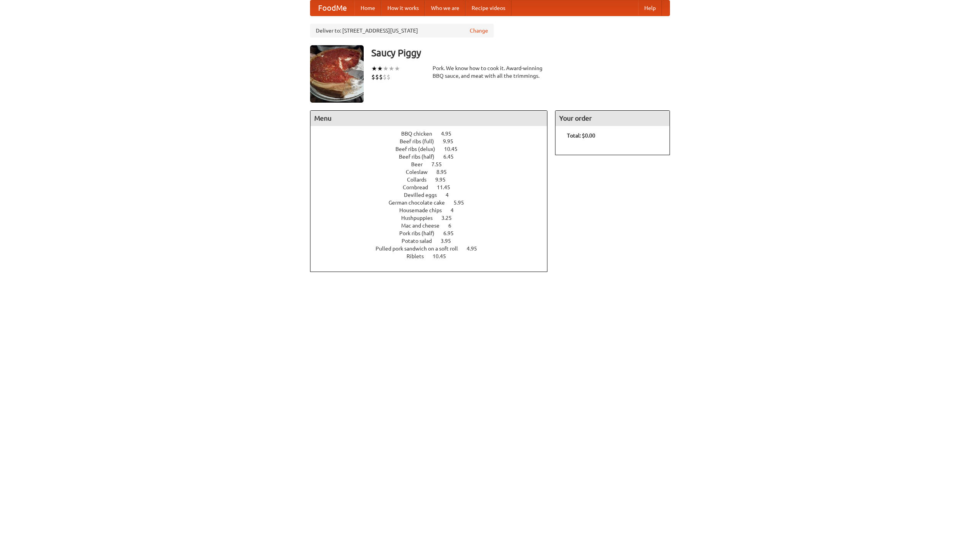 This screenshot has height=542, width=980. What do you see at coordinates (479, 30) in the screenshot?
I see `a: Change` at bounding box center [479, 30].